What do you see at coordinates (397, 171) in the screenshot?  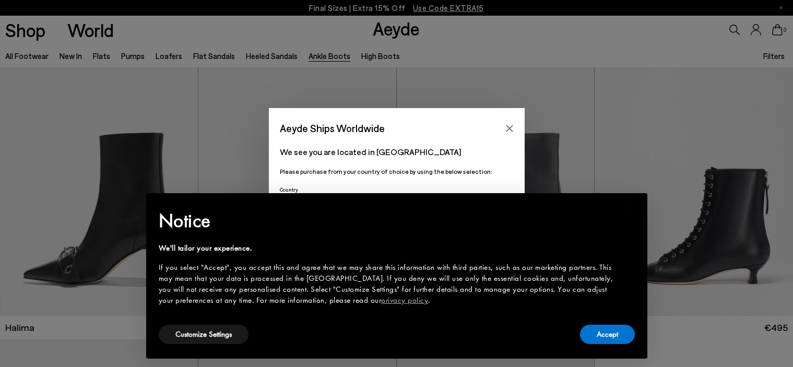 I see `p: Please purchase from your country of choice by using the below selection:` at bounding box center [397, 171].